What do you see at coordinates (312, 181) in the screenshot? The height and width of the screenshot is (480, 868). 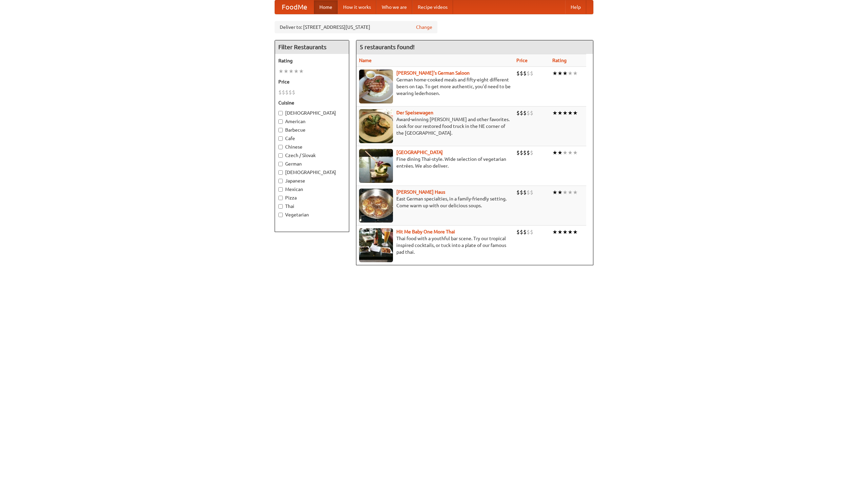 I see `label: Japanese` at bounding box center [312, 181].